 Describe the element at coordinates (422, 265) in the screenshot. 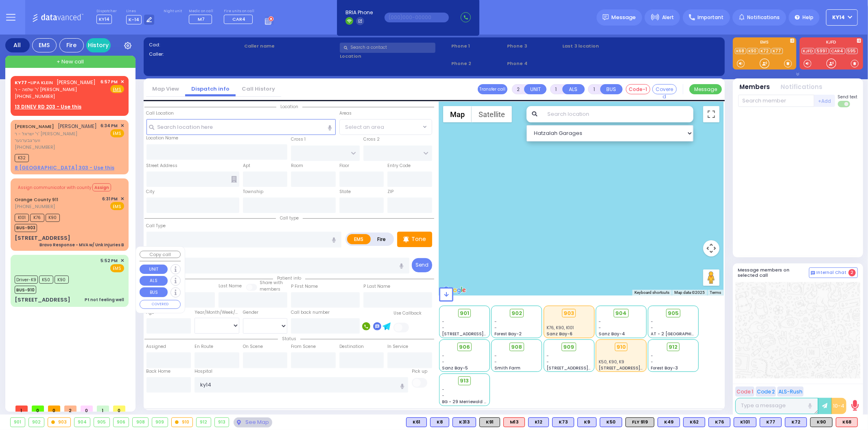

I see `button: Send` at that location.